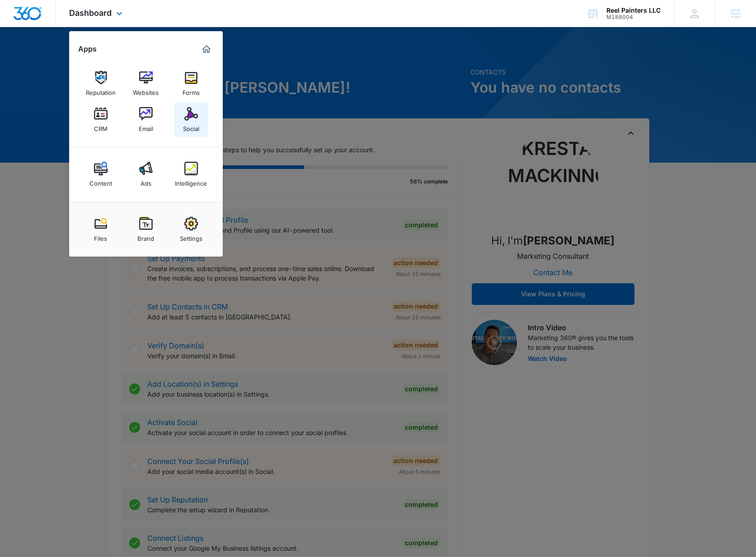  I want to click on a: CRM, so click(101, 120).